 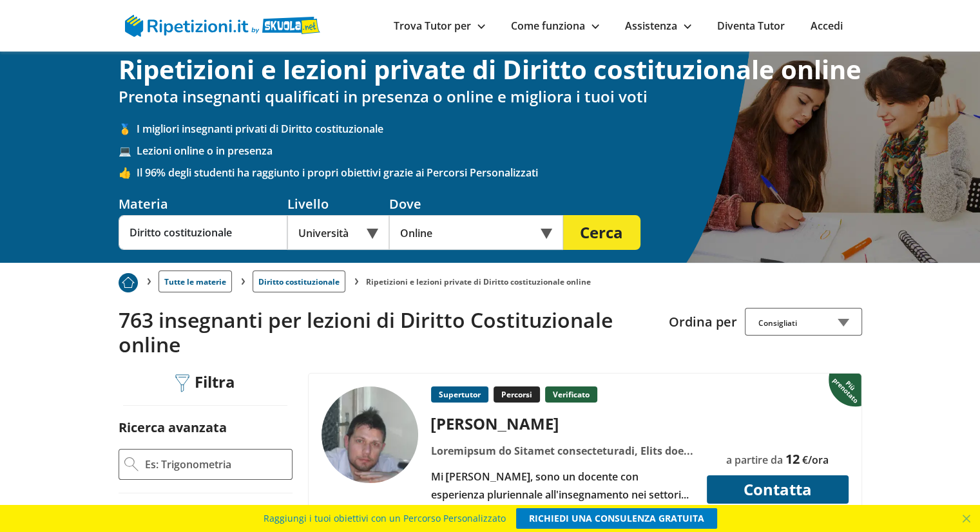 I want to click on span: €/ora, so click(x=815, y=460).